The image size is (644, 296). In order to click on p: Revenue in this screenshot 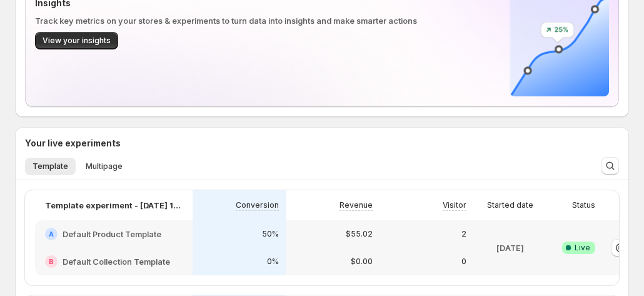, I will do `click(356, 206)`.